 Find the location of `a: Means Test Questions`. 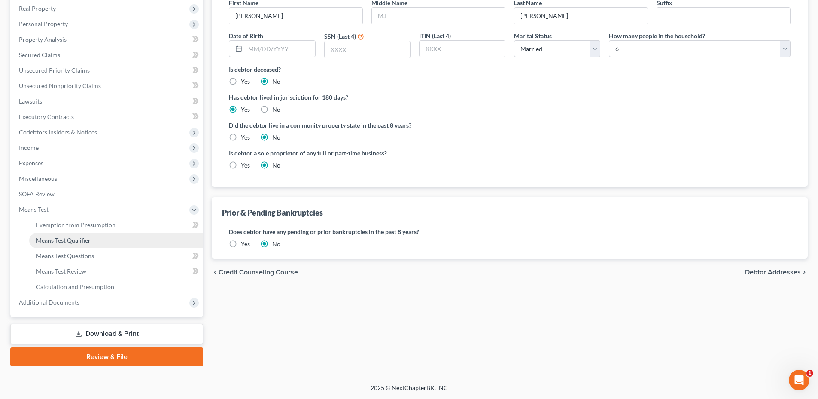

a: Means Test Questions is located at coordinates (116, 256).